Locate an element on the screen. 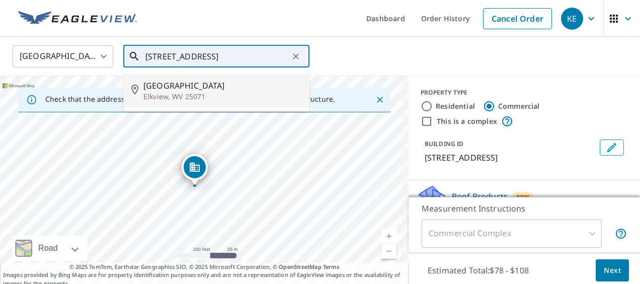  p: BUILDING ID is located at coordinates (444, 143).